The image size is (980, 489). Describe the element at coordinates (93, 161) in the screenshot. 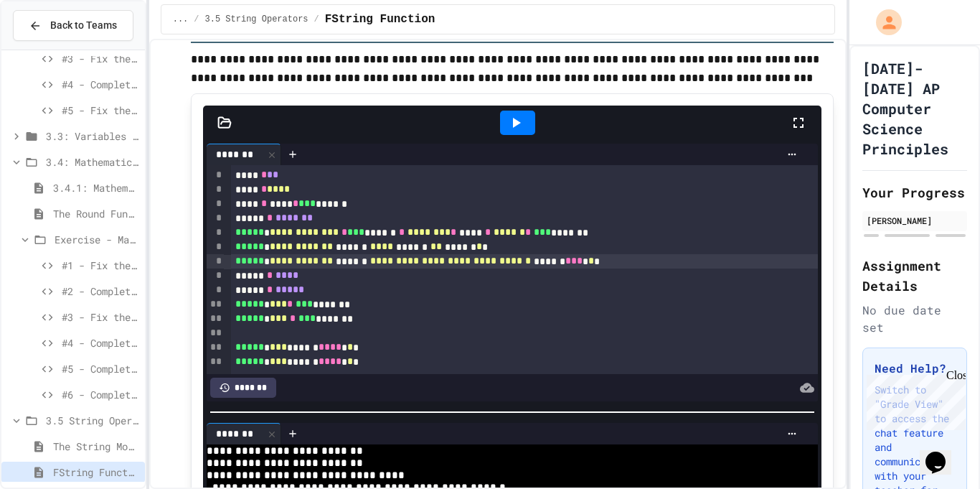

I see `span: 3.4: Mathematical Operators` at that location.